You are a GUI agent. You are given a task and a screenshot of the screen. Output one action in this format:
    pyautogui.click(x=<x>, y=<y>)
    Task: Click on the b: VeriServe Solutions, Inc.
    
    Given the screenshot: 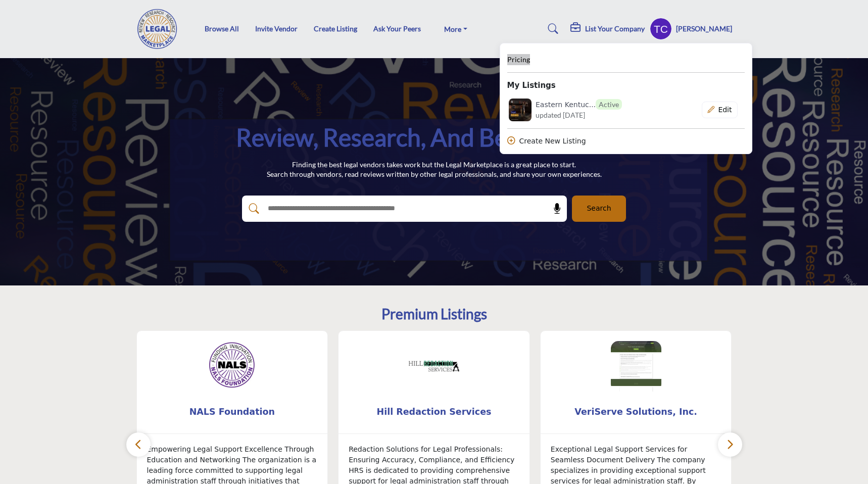 What is the action you would take?
    pyautogui.click(x=637, y=412)
    